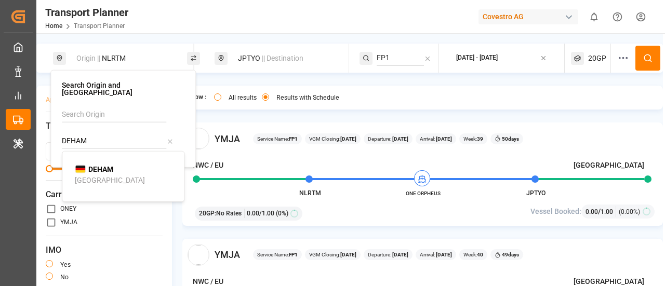 The width and height of the screenshot is (665, 286). I want to click on span: (0%), so click(282, 213).